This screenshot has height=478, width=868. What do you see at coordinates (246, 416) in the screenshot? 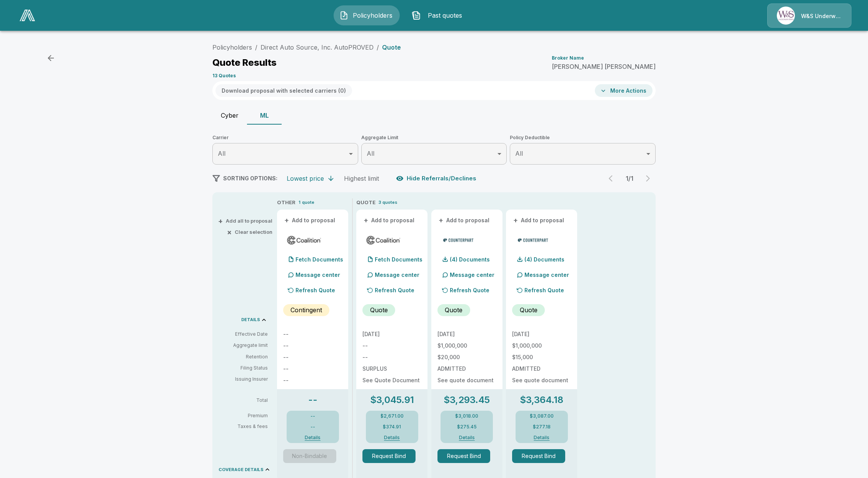
I see `p: Premium` at bounding box center [246, 416].